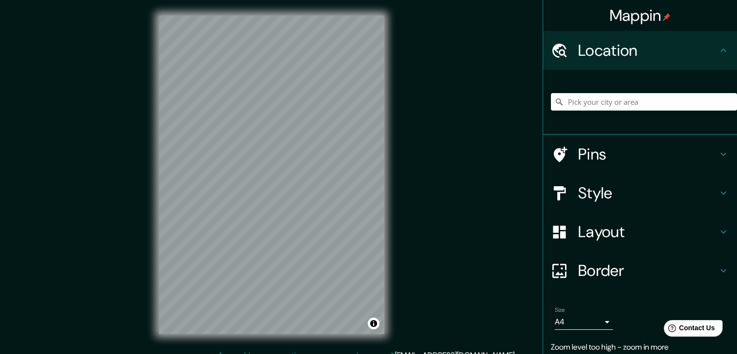  Describe the element at coordinates (648, 232) in the screenshot. I see `h4: Layout` at that location.